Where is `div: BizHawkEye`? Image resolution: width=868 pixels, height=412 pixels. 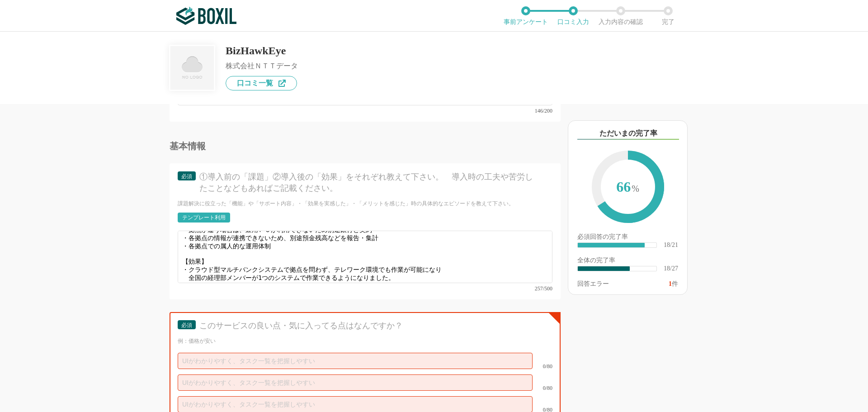 div: BizHawkEye is located at coordinates (262, 50).